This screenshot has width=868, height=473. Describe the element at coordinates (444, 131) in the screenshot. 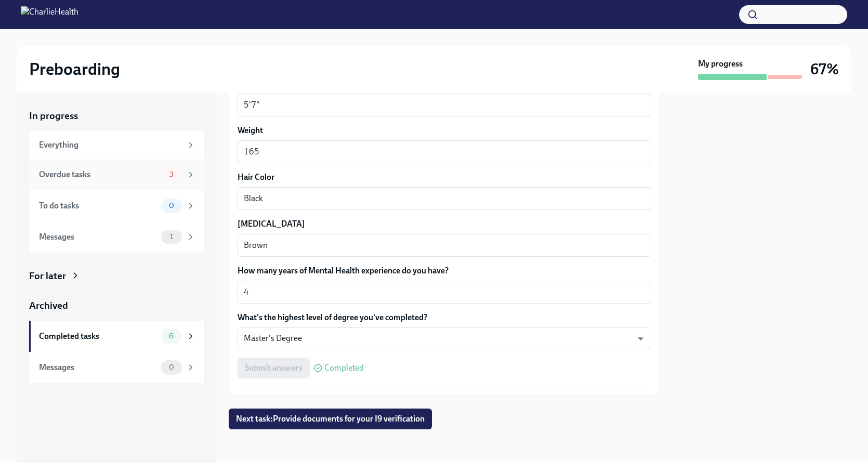

I see `label: Weight` at that location.